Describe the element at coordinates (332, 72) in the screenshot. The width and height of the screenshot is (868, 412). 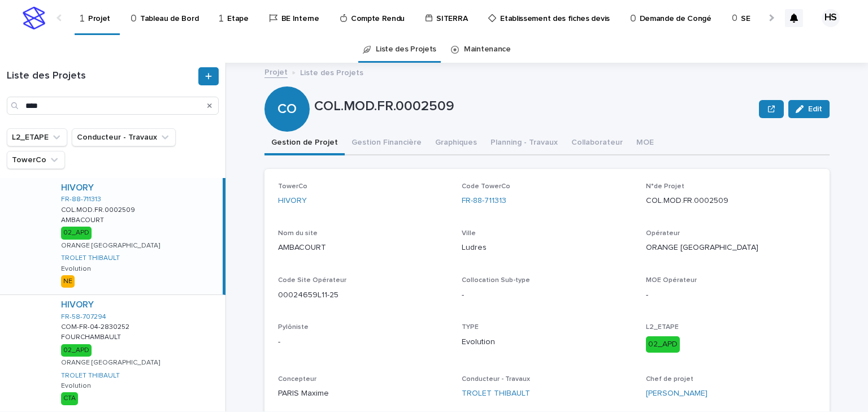
I see `p: Liste des Projets` at that location.